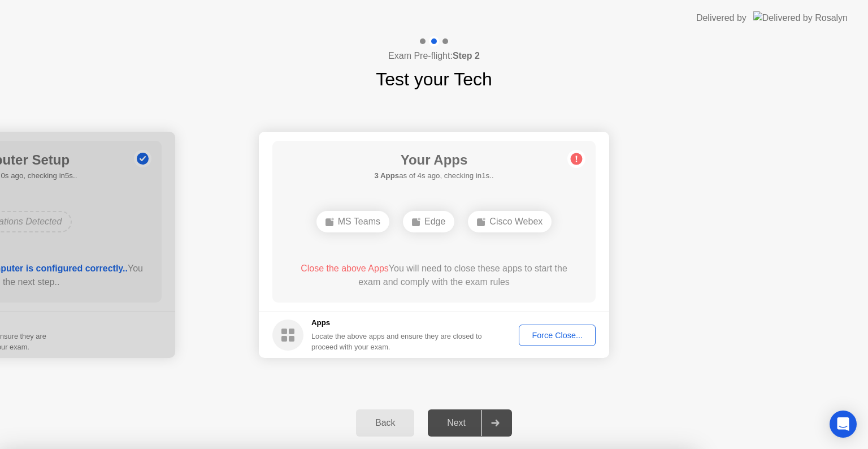 Image resolution: width=868 pixels, height=449 pixels. Describe the element at coordinates (721, 18) in the screenshot. I see `div: Delivered by` at that location.